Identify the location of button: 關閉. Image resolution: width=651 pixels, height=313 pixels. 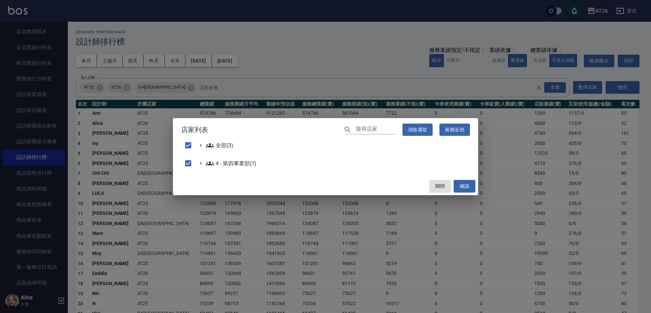
(440, 186).